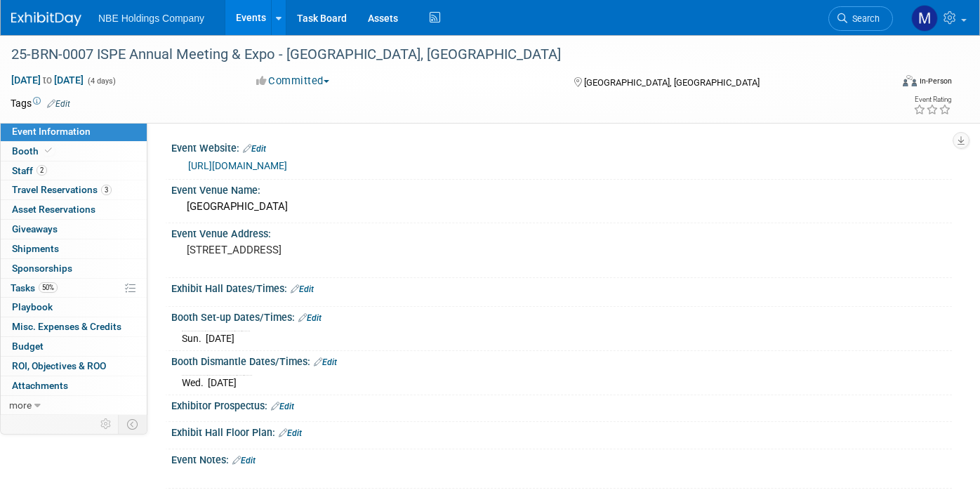 The image size is (980, 502). I want to click on a: Search, so click(861, 18).